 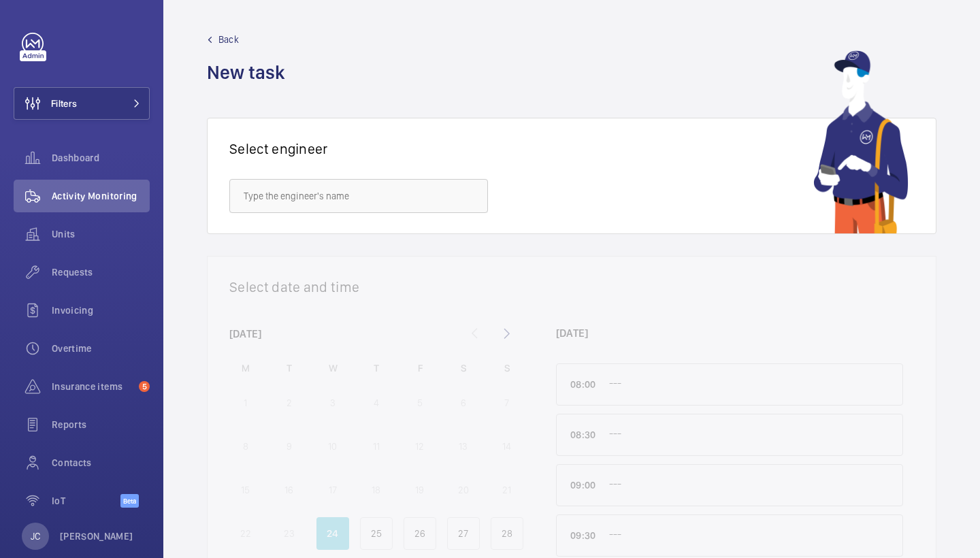 What do you see at coordinates (358, 196) in the screenshot?
I see `input: Type the engineer's name` at bounding box center [358, 196].